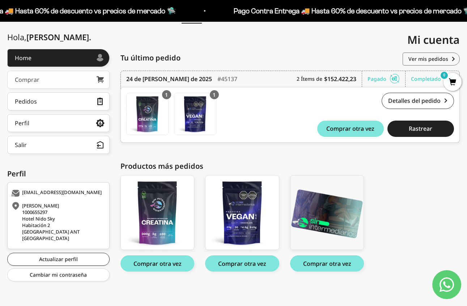 This screenshot has height=306, width=467. What do you see at coordinates (242, 212) in the screenshot?
I see `img: vegan_chocolate_front_1_e120407d-1542-4c21-ae28-4ef7eb990a73_large.png` at bounding box center [242, 212].